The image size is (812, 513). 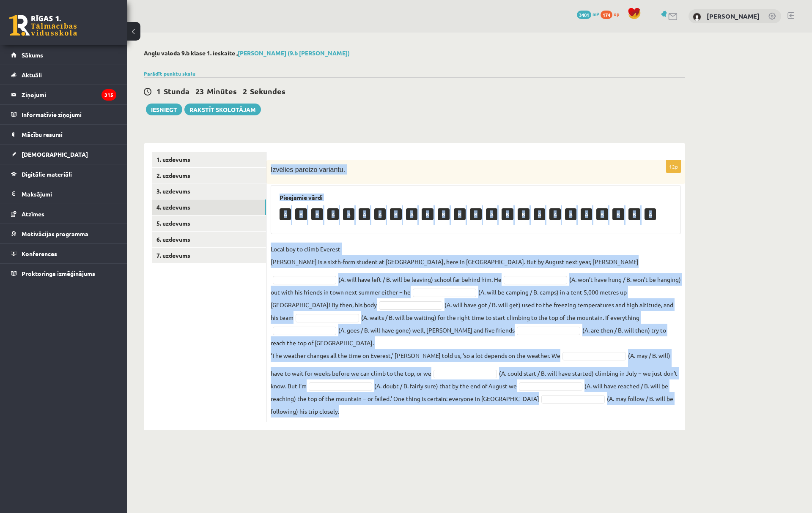 What do you see at coordinates (209, 191) in the screenshot?
I see `a: 3. uzdevums` at bounding box center [209, 191].